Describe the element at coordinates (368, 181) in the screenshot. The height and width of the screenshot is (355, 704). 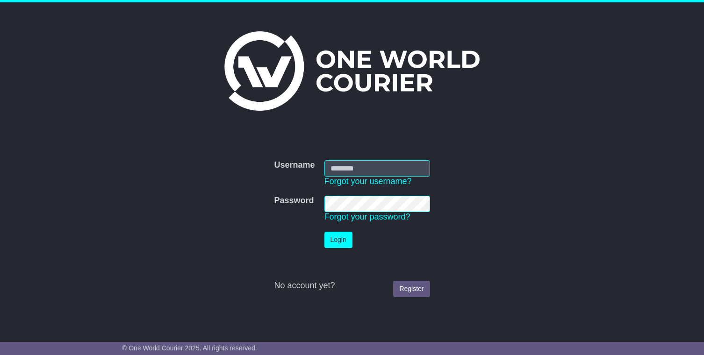
I see `a: Forgot your username?` at that location.